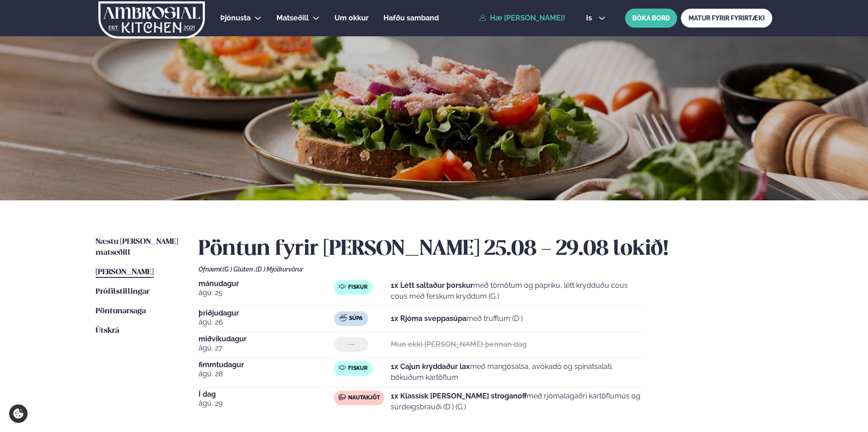 This screenshot has width=868, height=432. Describe the element at coordinates (364, 398) in the screenshot. I see `span: Nautakjöt` at that location.